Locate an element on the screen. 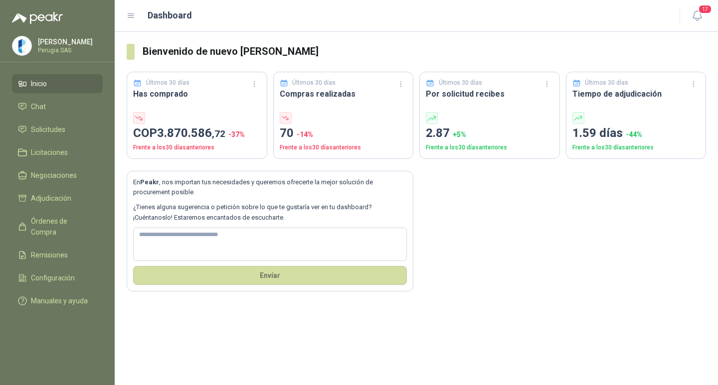 This screenshot has height=385, width=718. a: Negociaciones is located at coordinates (57, 176).